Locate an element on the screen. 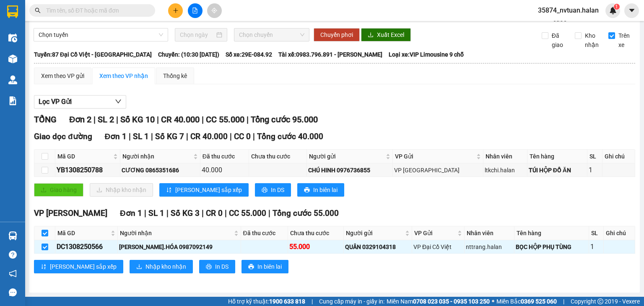 This screenshot has height=306, width=644. span: down is located at coordinates (118, 101).